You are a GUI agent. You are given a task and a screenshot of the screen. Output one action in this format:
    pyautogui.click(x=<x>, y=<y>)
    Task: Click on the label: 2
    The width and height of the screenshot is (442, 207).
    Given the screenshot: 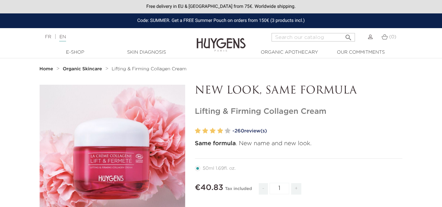 What is the action you would take?
    pyautogui.click(x=205, y=131)
    